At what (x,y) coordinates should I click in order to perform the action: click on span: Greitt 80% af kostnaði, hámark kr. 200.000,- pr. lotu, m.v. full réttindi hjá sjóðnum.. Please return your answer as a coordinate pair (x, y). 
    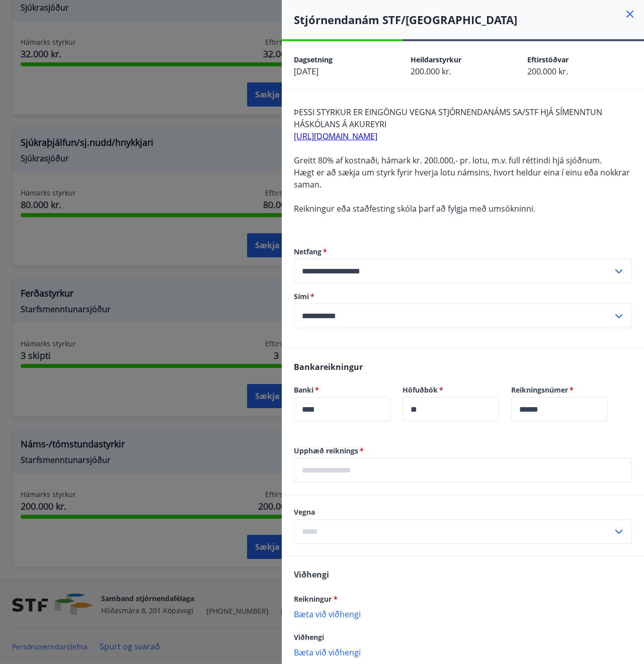
    Looking at the image, I should click on (448, 160).